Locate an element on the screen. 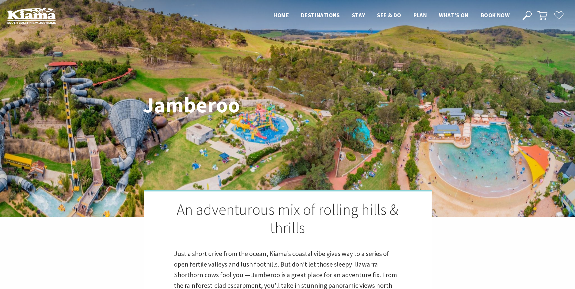  h2: An adventurous mix of rolling hills & thrills is located at coordinates (288, 220).